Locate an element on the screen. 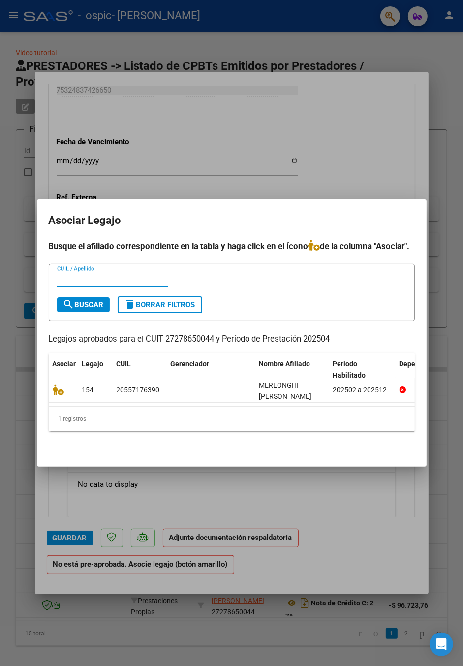 Image resolution: width=463 pixels, height=666 pixels. span: 154 is located at coordinates (88, 390).